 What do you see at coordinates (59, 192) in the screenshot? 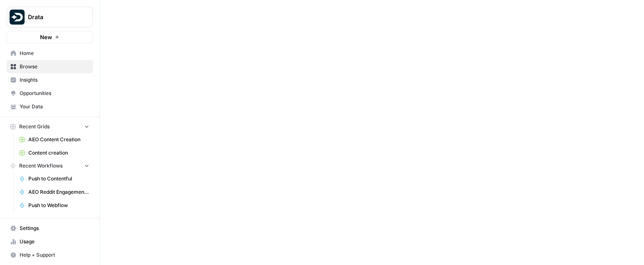
I see `span: AEO Reddit Engagement - Fork` at bounding box center [59, 192].